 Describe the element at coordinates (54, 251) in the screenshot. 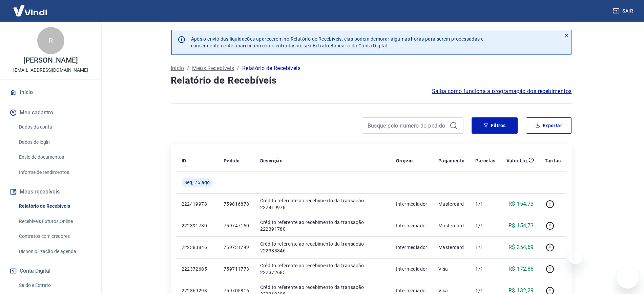

I see `a: Disponibilização de agenda` at that location.